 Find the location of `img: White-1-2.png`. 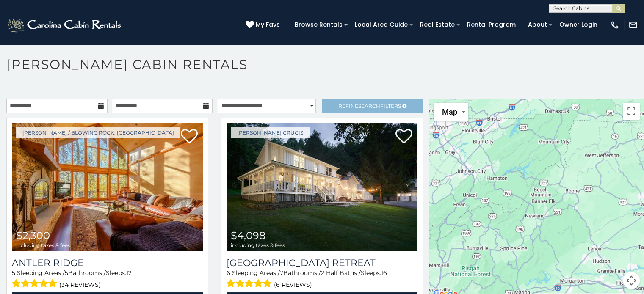

img: White-1-2.png is located at coordinates (65, 25).